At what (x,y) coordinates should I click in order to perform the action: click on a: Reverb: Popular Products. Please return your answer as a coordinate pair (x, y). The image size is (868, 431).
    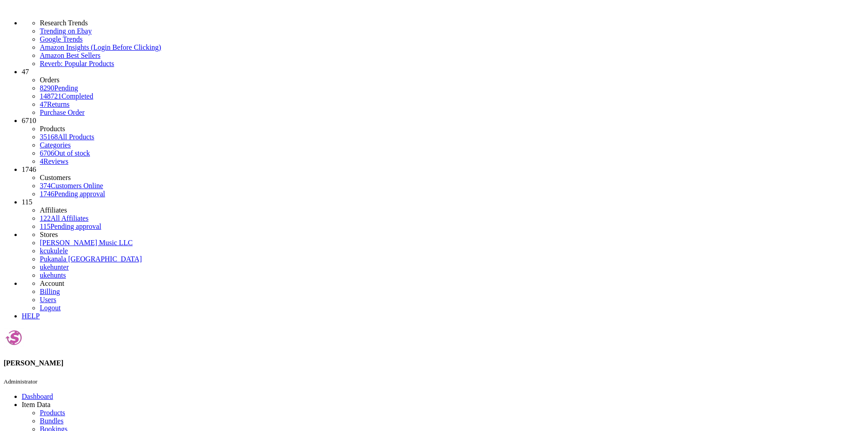
    Looking at the image, I should click on (453, 64).